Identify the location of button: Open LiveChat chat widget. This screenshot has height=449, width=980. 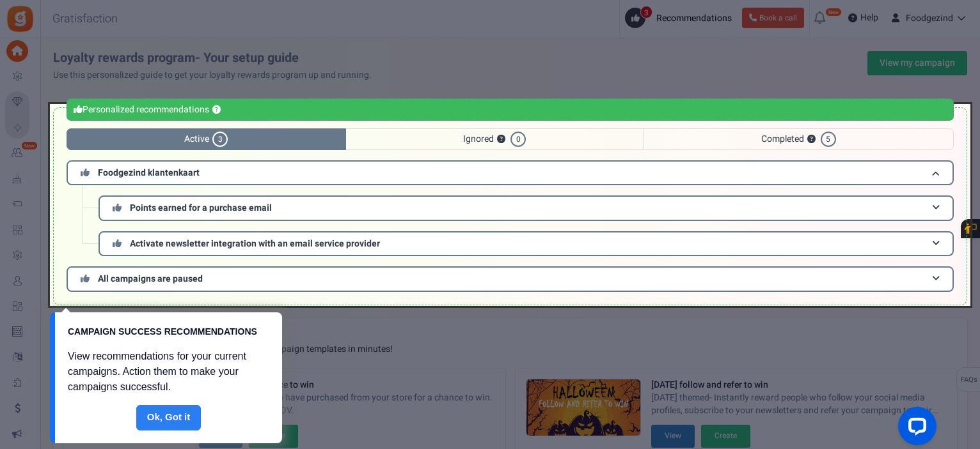
(29, 24).